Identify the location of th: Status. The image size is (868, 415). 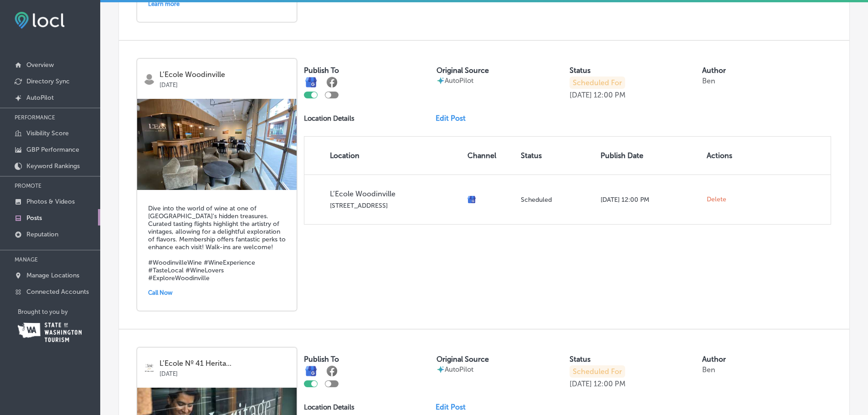
(557, 155).